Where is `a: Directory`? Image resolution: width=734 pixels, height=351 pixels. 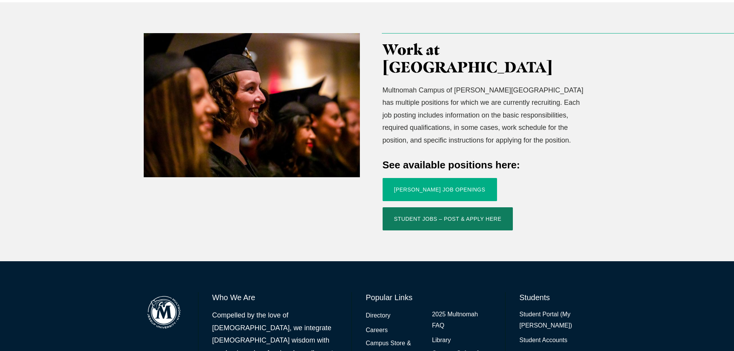
a: Directory is located at coordinates (378, 316).